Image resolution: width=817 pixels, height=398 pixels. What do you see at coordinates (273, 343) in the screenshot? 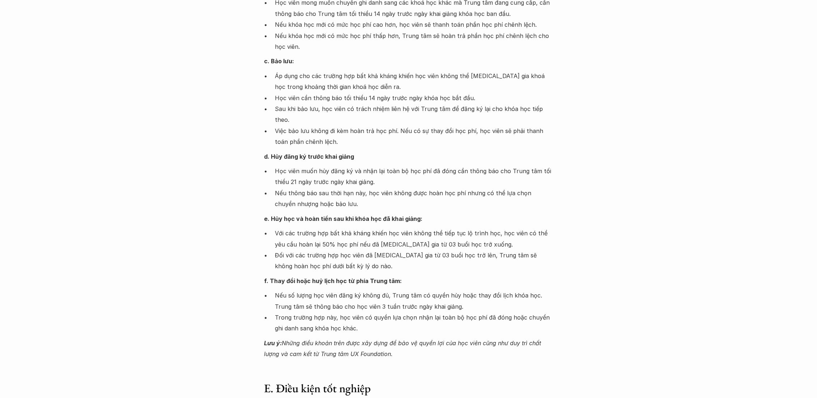
I see `strong: Lưu ý:` at bounding box center [273, 343].